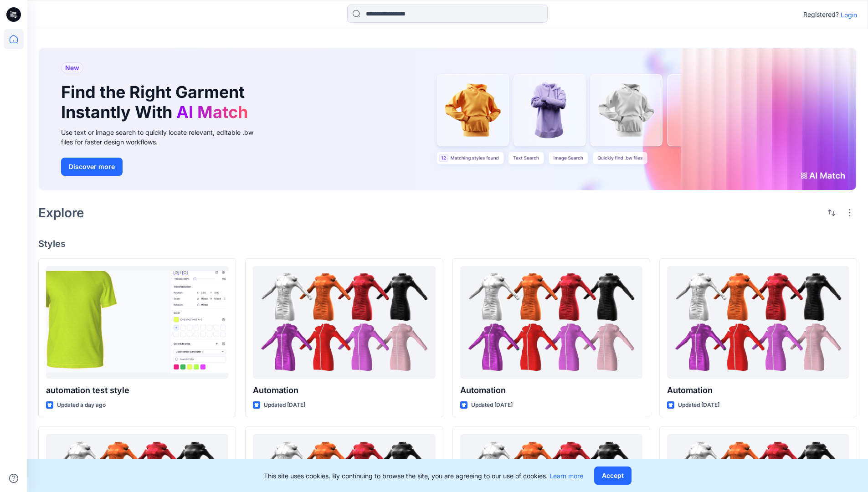  What do you see at coordinates (61, 213) in the screenshot?
I see `h2: Explore` at bounding box center [61, 213].